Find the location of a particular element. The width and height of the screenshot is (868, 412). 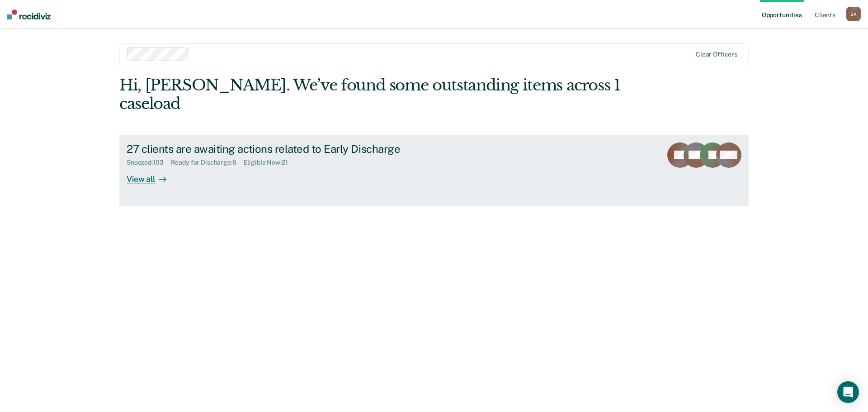

button: SK is located at coordinates (854, 14).